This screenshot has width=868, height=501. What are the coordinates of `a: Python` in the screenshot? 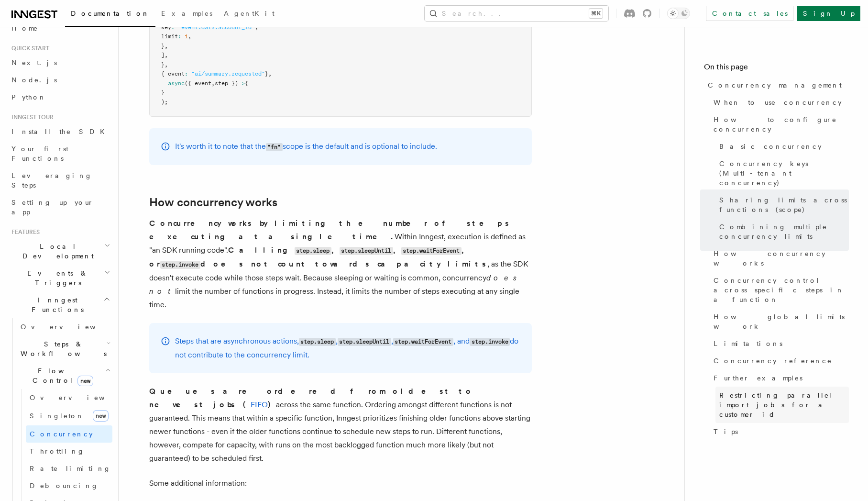 It's located at (60, 97).